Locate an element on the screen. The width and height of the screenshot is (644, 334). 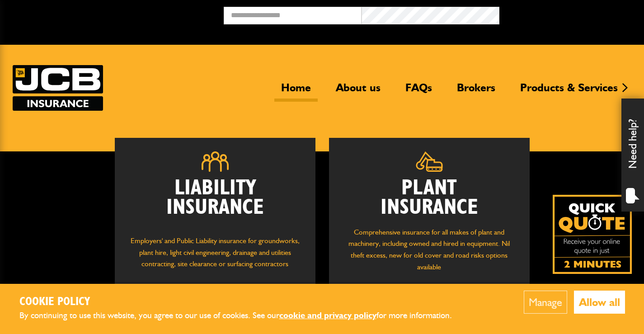
a: Brokers is located at coordinates (476, 91).